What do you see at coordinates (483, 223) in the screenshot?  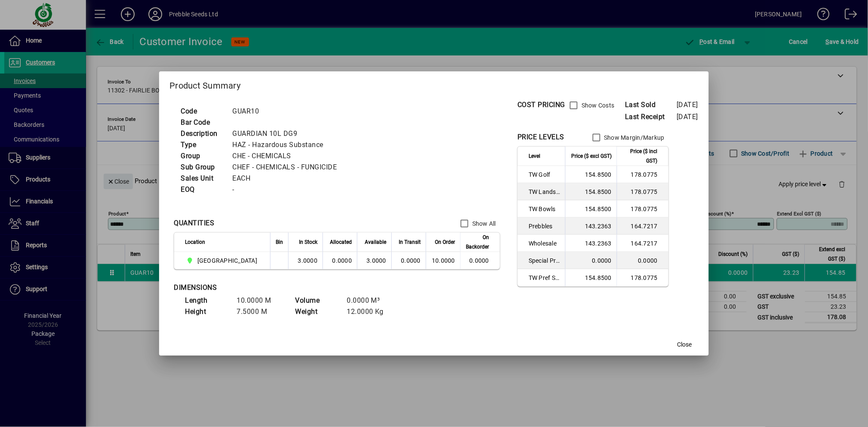 I see `label: Show All` at bounding box center [483, 223].